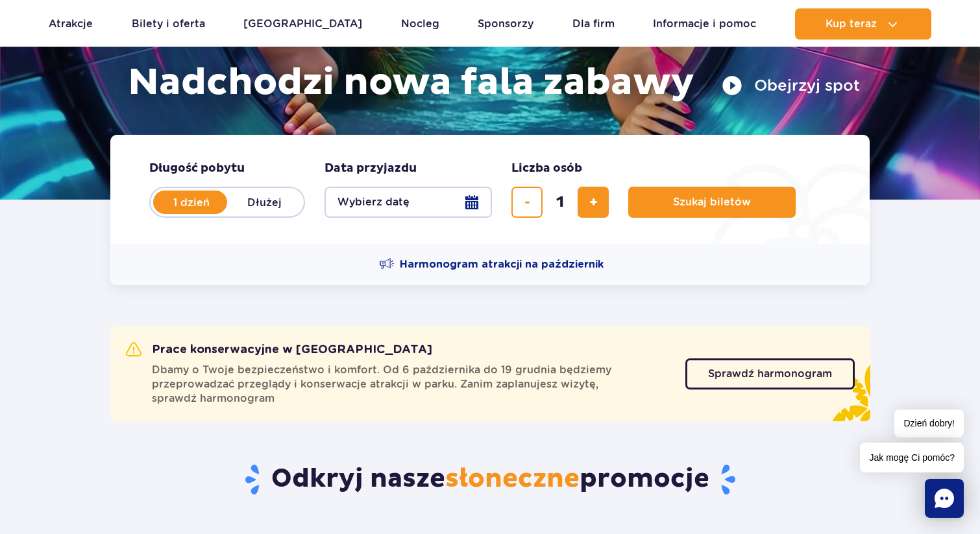 Image resolution: width=980 pixels, height=534 pixels. Describe the element at coordinates (712, 202) in the screenshot. I see `button: Szukaj biletów` at that location.